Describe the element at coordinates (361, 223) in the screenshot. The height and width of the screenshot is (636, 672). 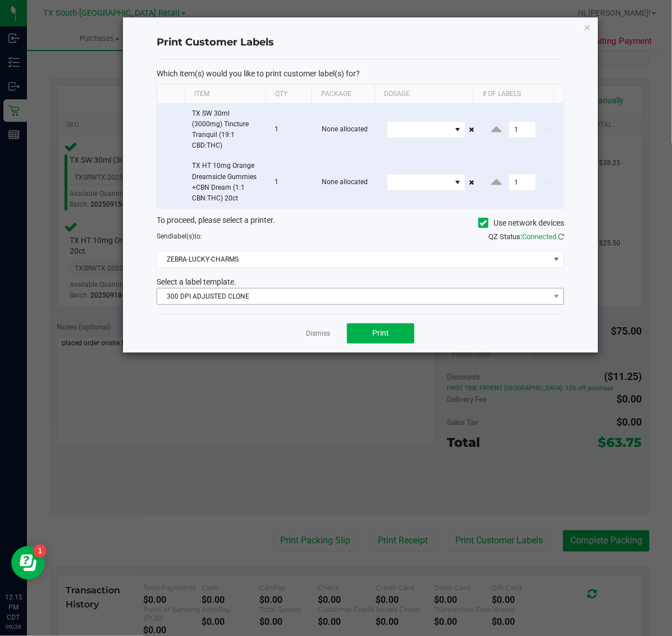
I see `div: To proceed, please select a printer.` at that location.